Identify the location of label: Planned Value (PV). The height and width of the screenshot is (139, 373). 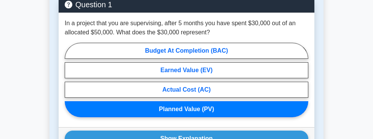
(187, 109).